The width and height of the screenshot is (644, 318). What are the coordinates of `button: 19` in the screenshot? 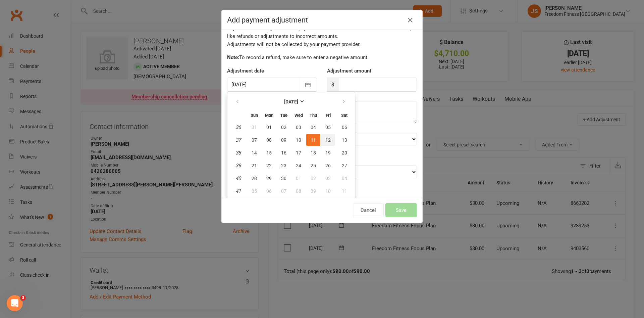 It's located at (328, 153).